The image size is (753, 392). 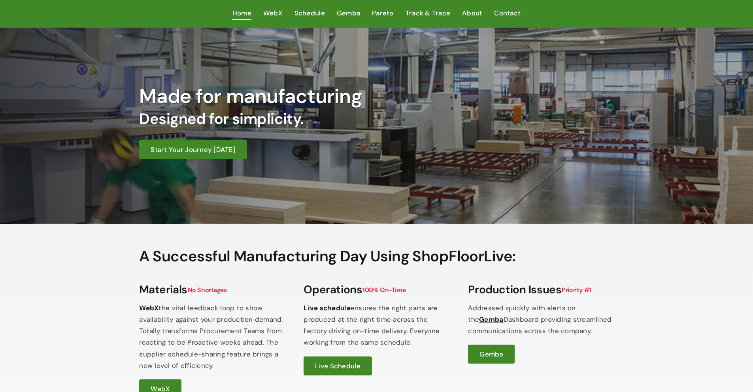 I want to click on h3: Materials, so click(x=212, y=290).